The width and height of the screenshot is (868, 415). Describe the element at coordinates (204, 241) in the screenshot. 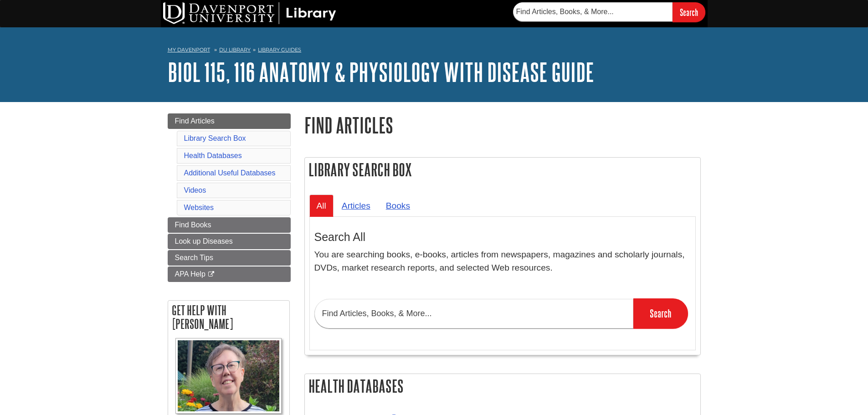

I see `span: Look up Diseases` at that location.